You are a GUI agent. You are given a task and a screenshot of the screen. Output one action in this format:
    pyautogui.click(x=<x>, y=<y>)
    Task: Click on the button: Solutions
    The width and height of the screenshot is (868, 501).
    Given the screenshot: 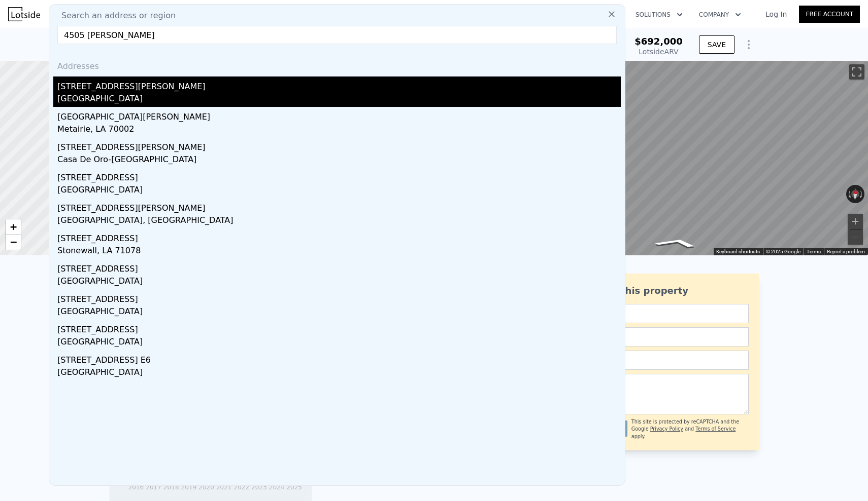 What is the action you would take?
    pyautogui.click(x=659, y=15)
    